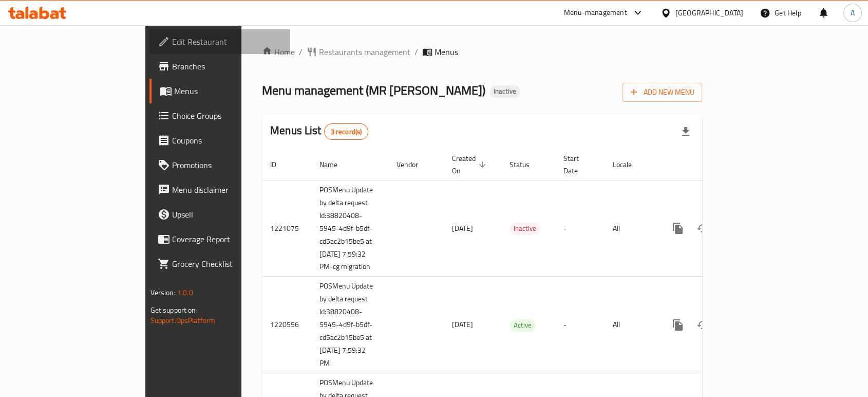 This screenshot has height=397, width=868. Describe the element at coordinates (220, 66) in the screenshot. I see `a: Branches` at that location.